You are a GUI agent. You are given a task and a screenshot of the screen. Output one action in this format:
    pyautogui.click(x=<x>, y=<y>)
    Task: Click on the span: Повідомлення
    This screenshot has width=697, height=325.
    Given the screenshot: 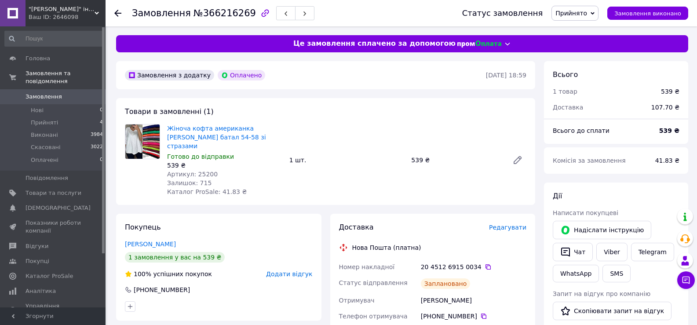 What is the action you would take?
    pyautogui.click(x=47, y=178)
    